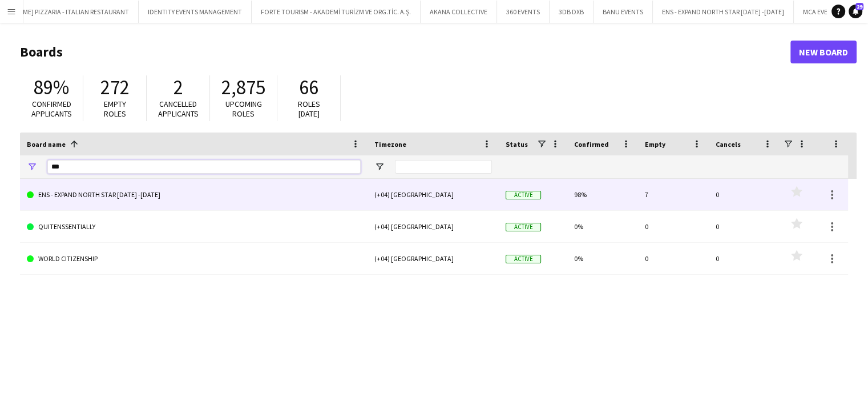 This screenshot has height=397, width=868. What do you see at coordinates (309, 87) in the screenshot?
I see `span: 66` at bounding box center [309, 87].